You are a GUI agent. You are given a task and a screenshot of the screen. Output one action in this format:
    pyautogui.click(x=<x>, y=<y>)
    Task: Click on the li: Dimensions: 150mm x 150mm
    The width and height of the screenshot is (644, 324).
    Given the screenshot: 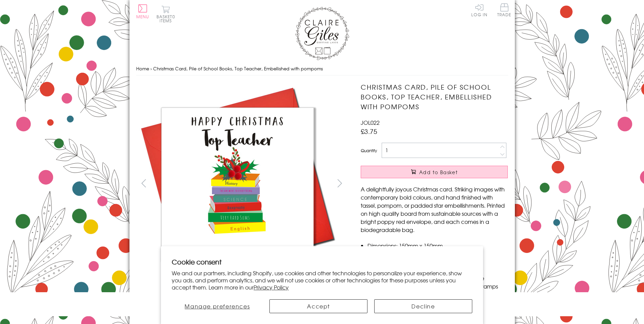 What is the action you would take?
    pyautogui.click(x=438, y=246)
    